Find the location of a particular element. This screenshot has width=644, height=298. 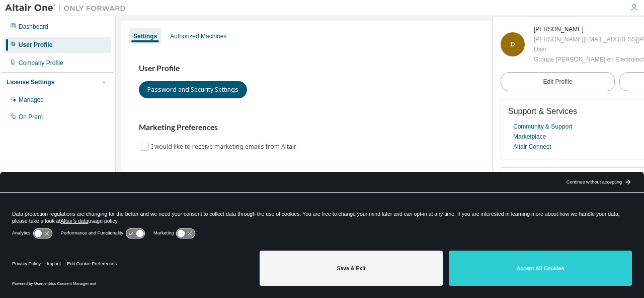

label: I would like to receive marketing emails from Altair is located at coordinates (225, 147).